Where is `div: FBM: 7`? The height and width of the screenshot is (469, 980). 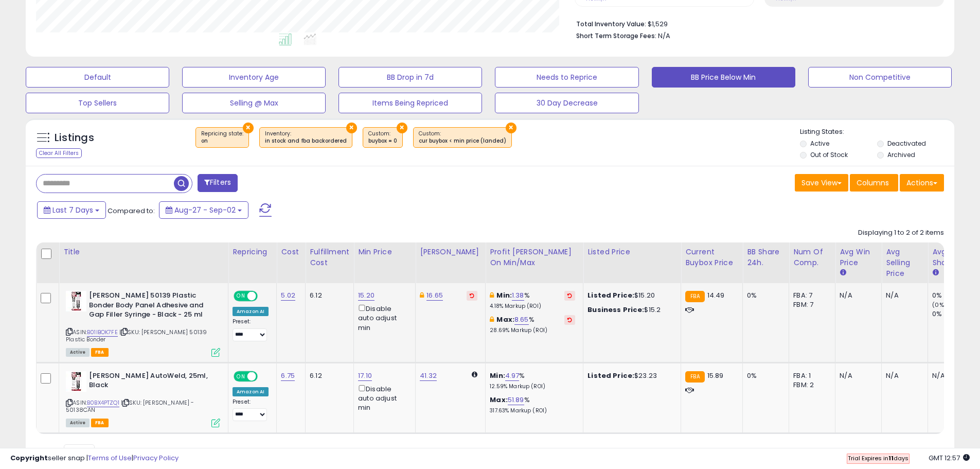 div: FBM: 7 is located at coordinates (810, 305).